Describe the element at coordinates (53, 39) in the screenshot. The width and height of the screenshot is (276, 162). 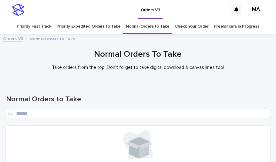
I see `p: Normal Orders to Take` at that location.